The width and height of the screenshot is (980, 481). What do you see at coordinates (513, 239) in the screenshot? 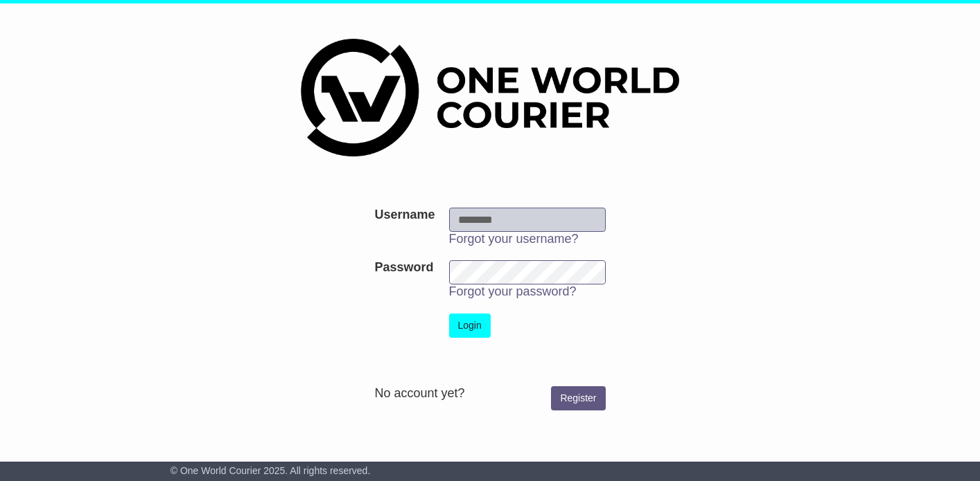
I see `a: Forgot your username?` at bounding box center [513, 239].